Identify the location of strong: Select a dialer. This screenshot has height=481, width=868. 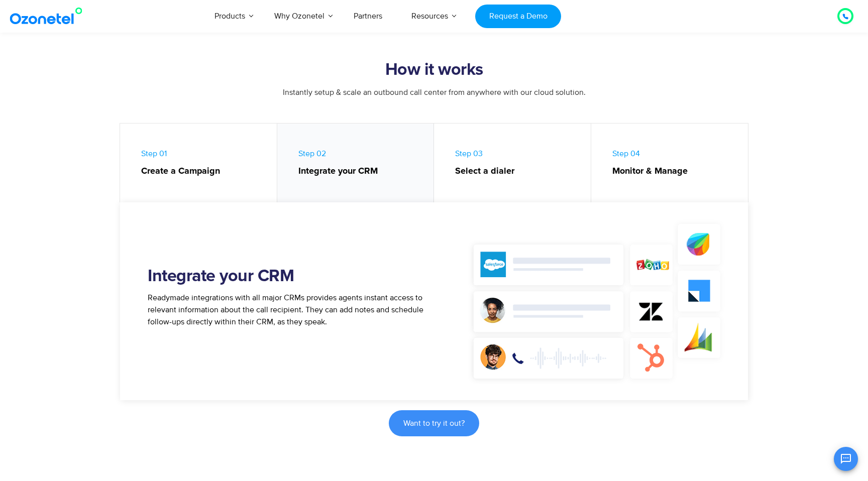
(518, 171).